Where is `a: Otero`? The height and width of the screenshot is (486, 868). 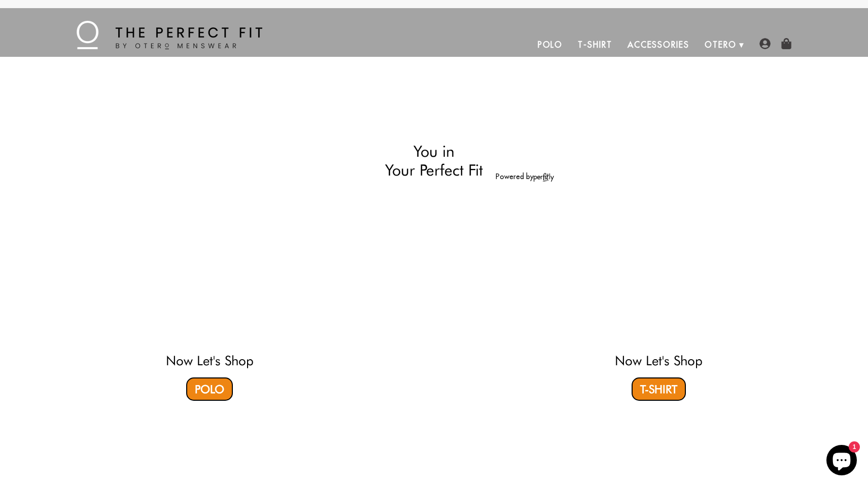 a: Otero is located at coordinates (720, 45).